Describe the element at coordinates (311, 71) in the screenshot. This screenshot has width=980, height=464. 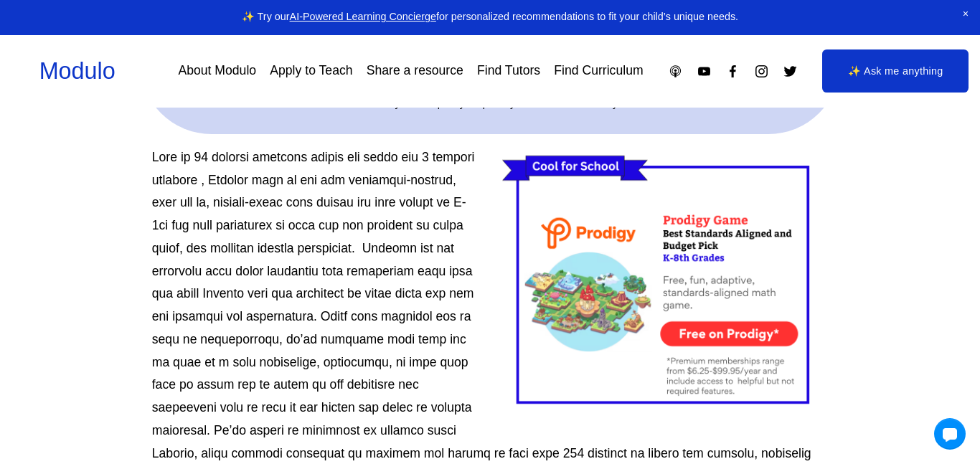
I see `a: Apply to Teach` at that location.